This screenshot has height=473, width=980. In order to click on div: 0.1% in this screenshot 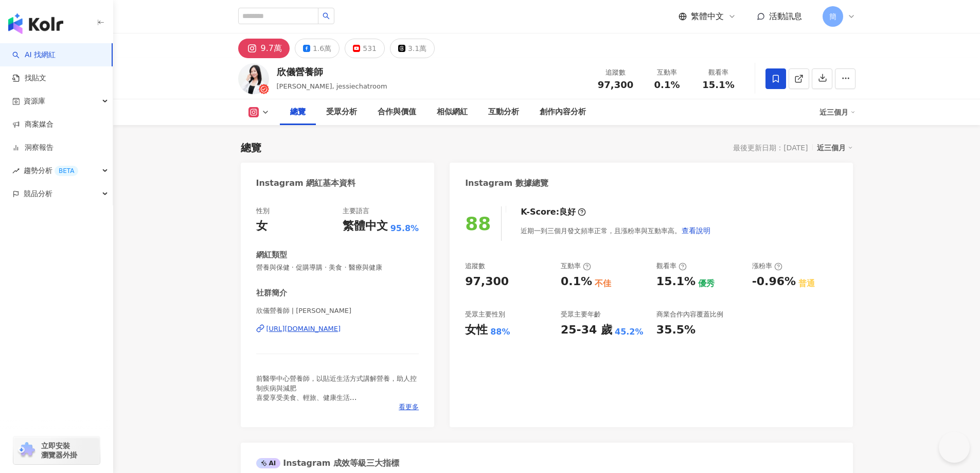, I will do `click(576, 282)`.